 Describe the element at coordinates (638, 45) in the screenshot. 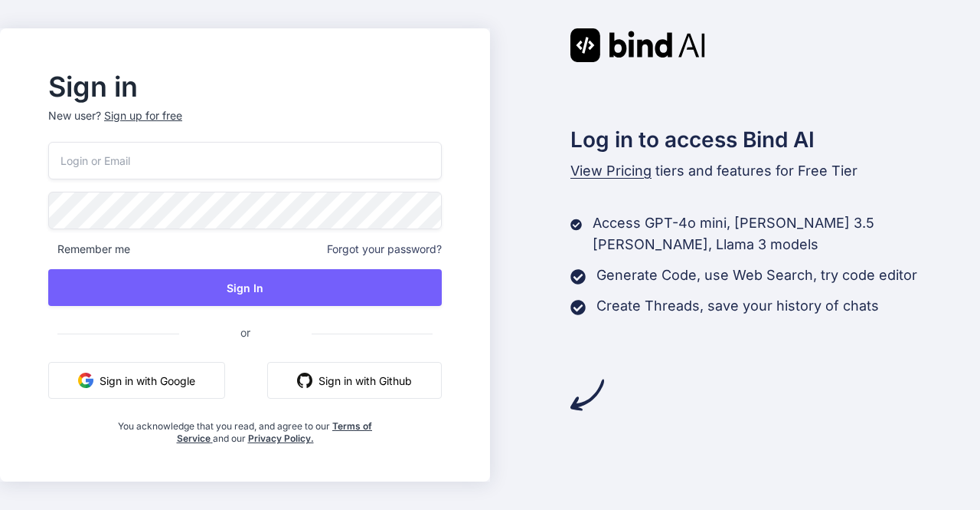

I see `img: Bind AI logo` at that location.